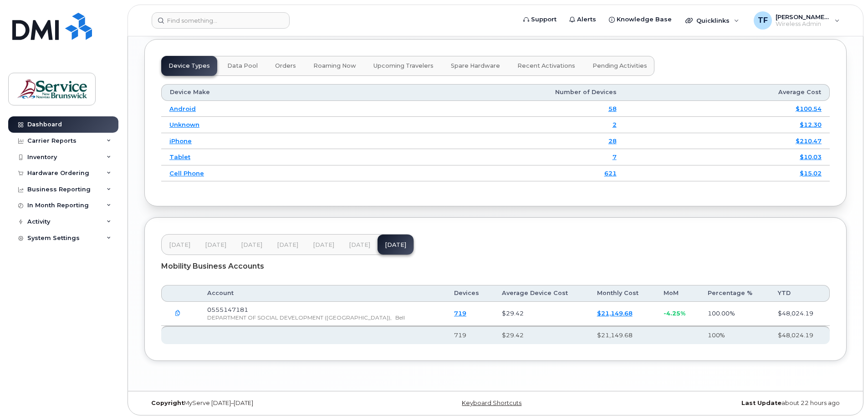 Image resolution: width=868 pixels, height=420 pixels. What do you see at coordinates (491, 93) in the screenshot?
I see `th: Number of Devices` at bounding box center [491, 93].